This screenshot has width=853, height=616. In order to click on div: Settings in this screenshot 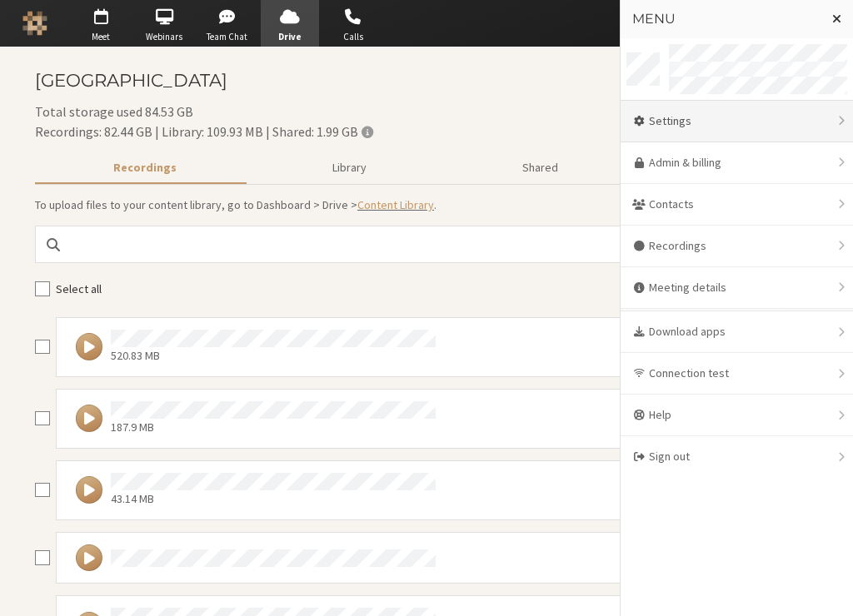, I will do `click(737, 121)`.